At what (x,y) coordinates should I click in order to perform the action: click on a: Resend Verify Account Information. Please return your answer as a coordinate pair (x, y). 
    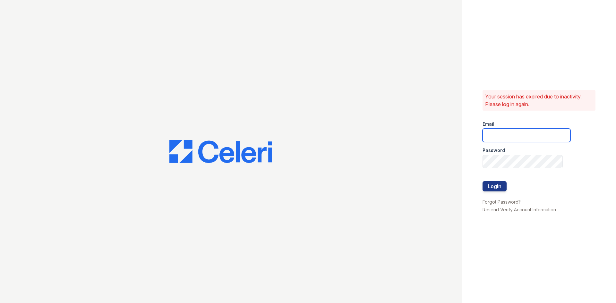
    Looking at the image, I should click on (519, 210).